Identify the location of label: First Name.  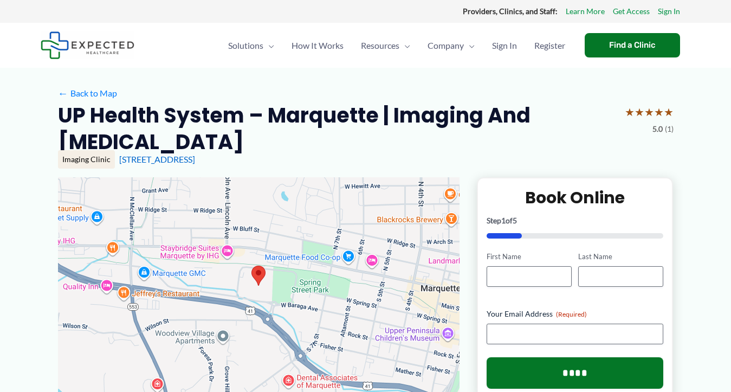
(529, 256).